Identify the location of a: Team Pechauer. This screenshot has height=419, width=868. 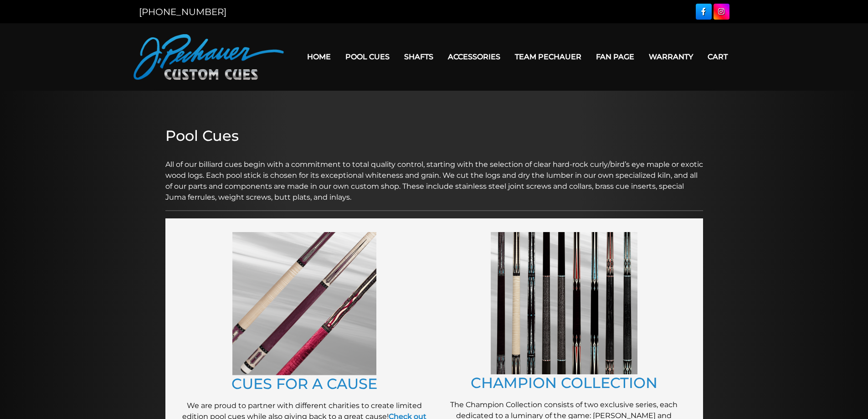
(548, 56).